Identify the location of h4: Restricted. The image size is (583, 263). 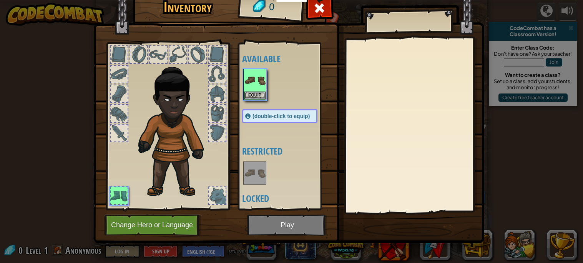
(288, 151).